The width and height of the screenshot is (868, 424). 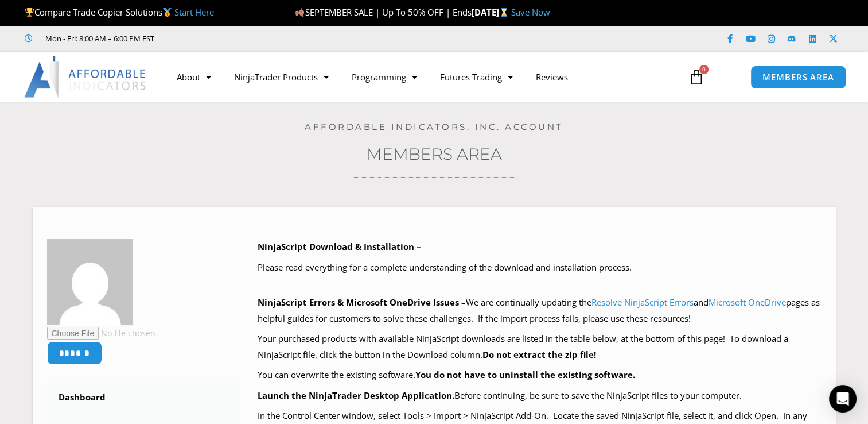 What do you see at coordinates (540, 354) in the screenshot?
I see `b: Do not extract the zip file!` at bounding box center [540, 354].